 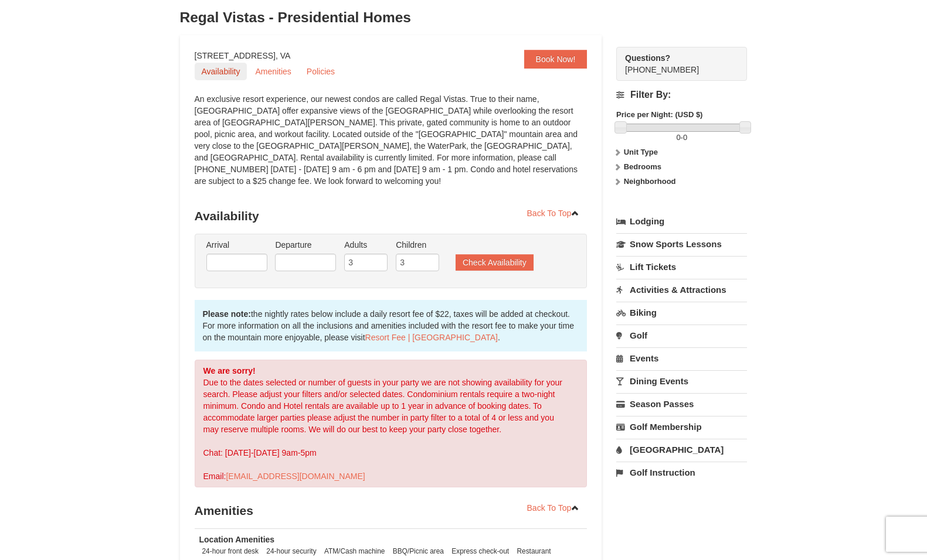 I want to click on strong: Please note:, so click(x=227, y=314).